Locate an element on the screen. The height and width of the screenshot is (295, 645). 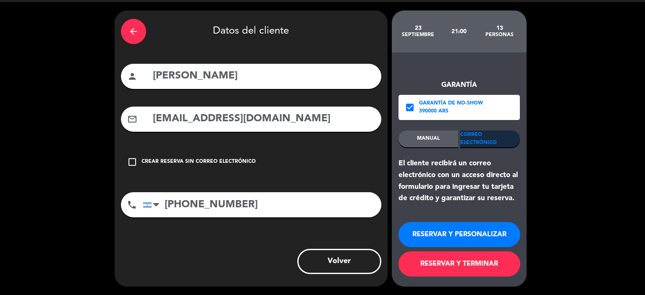
div: Argentina: +54 is located at coordinates (153, 205).